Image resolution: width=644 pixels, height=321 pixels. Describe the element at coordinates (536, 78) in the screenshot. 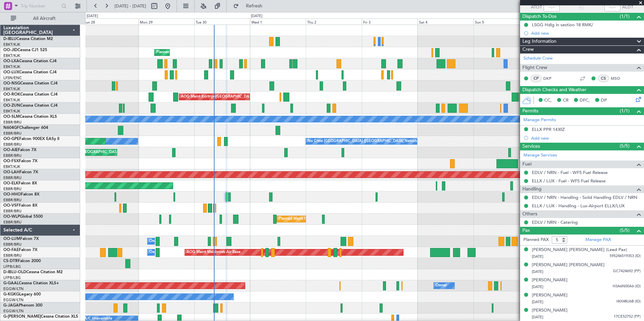

I see `div: CP` at that location.